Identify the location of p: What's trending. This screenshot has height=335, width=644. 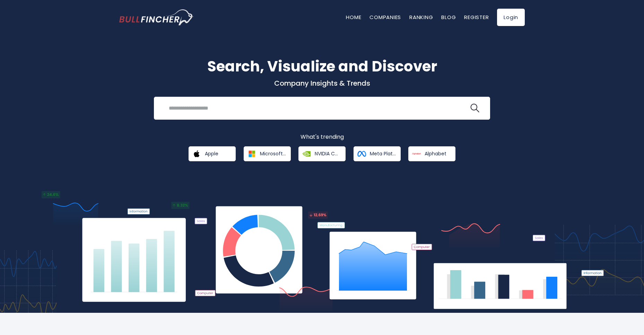
(322, 137).